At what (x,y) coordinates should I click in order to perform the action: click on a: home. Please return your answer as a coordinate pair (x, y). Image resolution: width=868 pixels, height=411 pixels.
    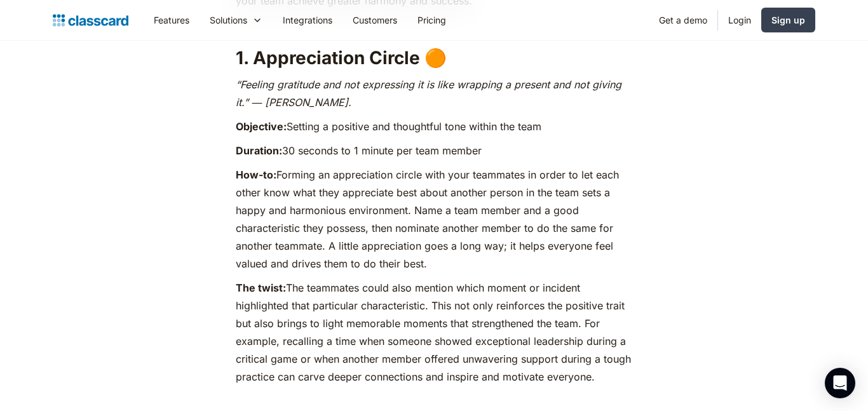
    Looking at the image, I should click on (90, 20).